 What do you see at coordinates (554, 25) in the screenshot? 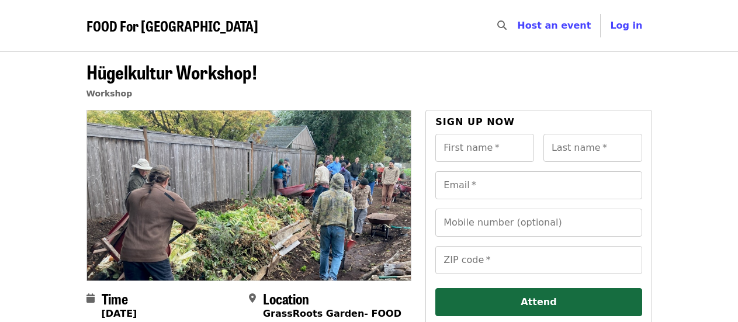
I see `a: Host an event` at bounding box center [554, 25].